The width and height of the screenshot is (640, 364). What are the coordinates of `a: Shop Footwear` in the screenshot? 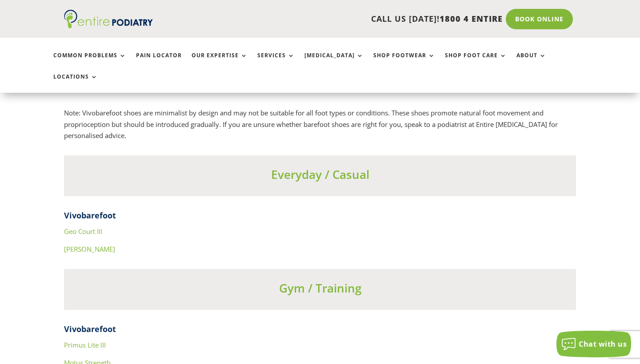 It's located at (404, 62).